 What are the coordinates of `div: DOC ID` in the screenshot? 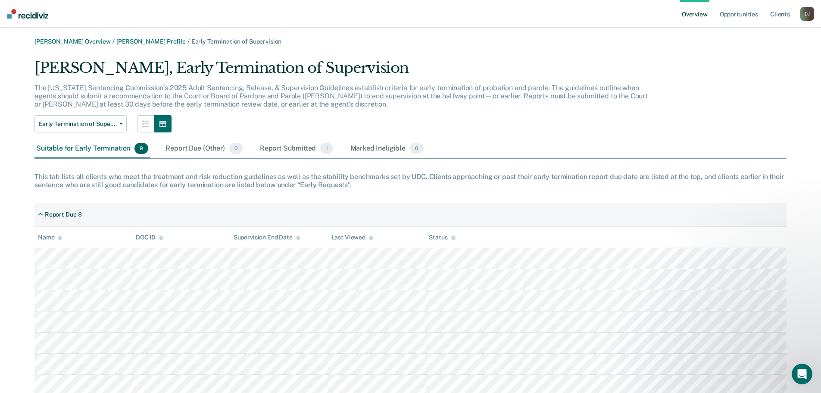 It's located at (150, 237).